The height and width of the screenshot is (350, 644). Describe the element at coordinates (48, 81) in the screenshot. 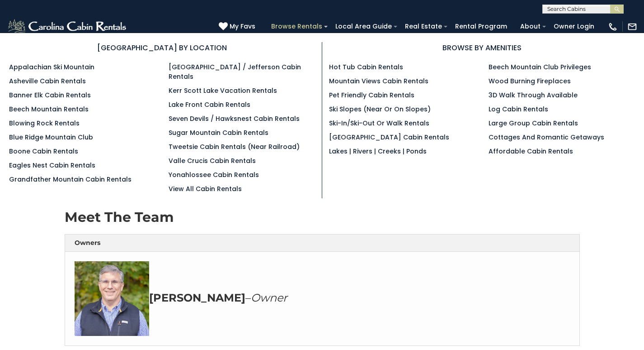

I see `a: Asheville Cabin Rentals` at that location.